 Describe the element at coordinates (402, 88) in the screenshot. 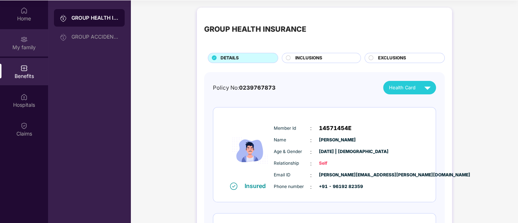

I see `span: Health Card` at that location.